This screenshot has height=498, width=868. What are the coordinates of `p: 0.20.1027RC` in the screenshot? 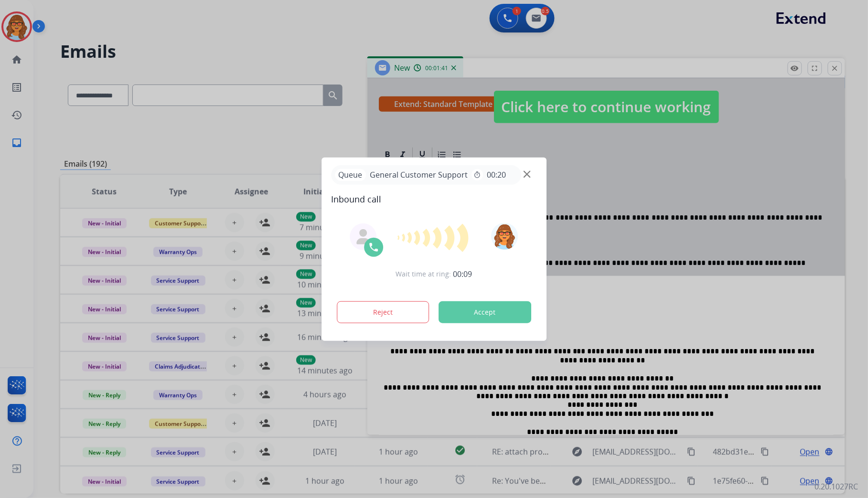 It's located at (836, 487).